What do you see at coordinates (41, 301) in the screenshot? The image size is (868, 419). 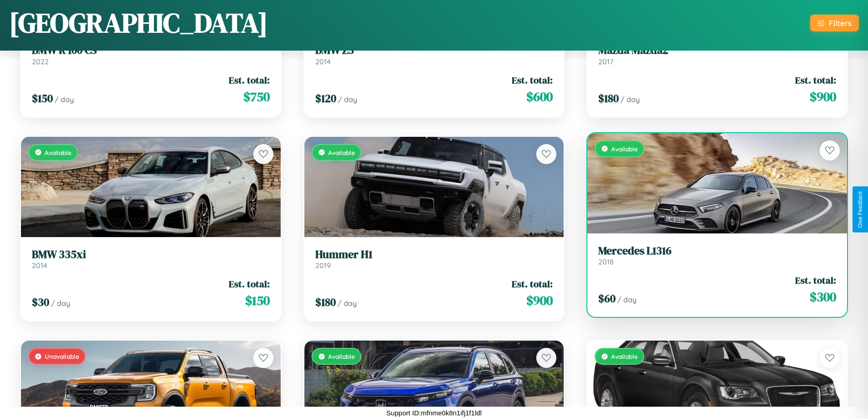 I see `span: $ 30` at bounding box center [41, 301].